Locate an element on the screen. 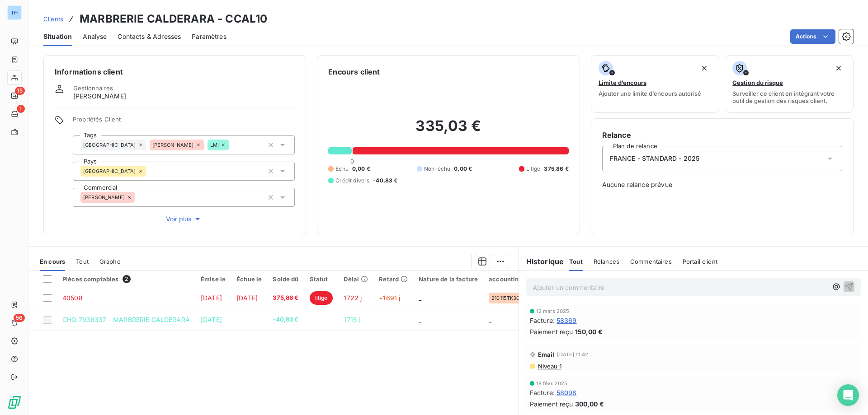 The width and height of the screenshot is (868, 415). span: Crédit divers is located at coordinates (352, 181).